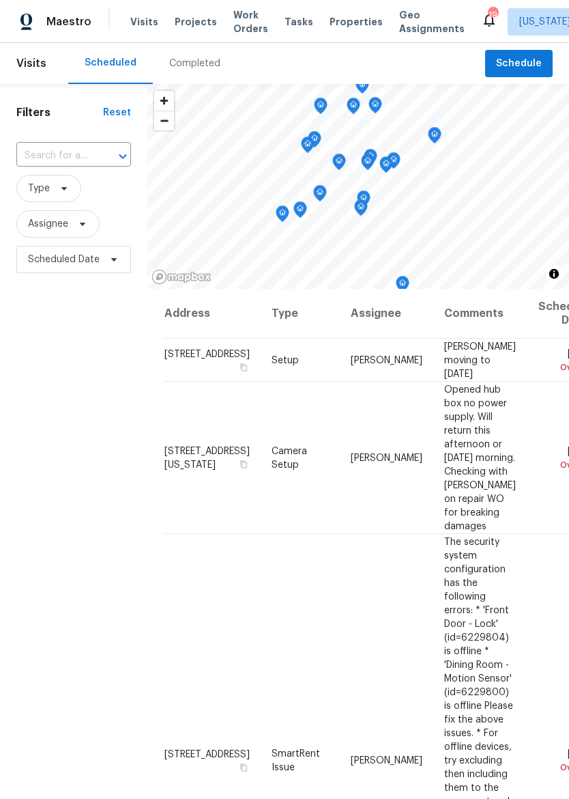 This screenshot has width=569, height=799. I want to click on span: Zoom out, so click(164, 121).